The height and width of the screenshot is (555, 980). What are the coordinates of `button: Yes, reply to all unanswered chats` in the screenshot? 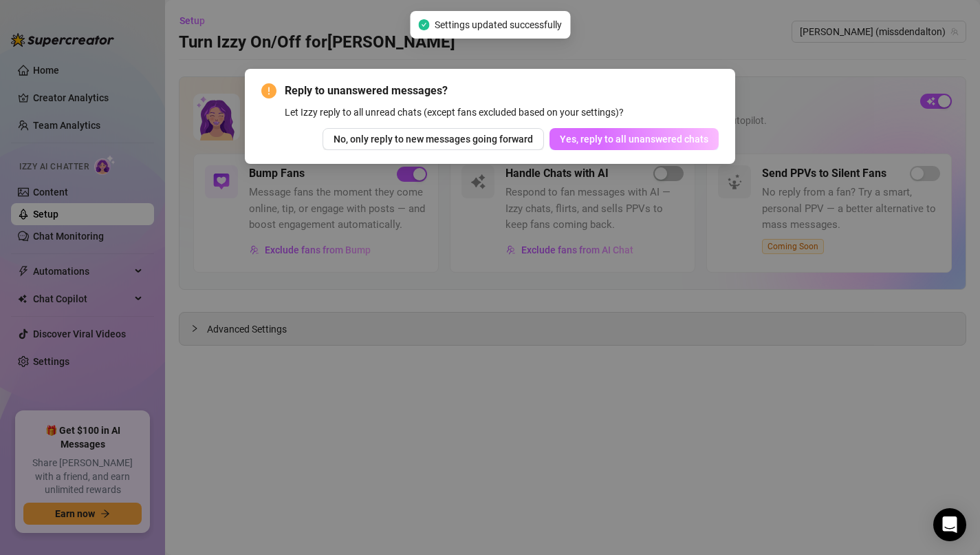 It's located at (634, 139).